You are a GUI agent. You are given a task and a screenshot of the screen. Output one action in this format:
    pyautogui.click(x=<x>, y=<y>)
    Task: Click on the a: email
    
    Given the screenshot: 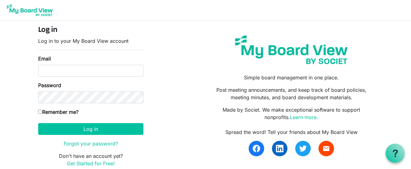 What is the action you would take?
    pyautogui.click(x=326, y=149)
    